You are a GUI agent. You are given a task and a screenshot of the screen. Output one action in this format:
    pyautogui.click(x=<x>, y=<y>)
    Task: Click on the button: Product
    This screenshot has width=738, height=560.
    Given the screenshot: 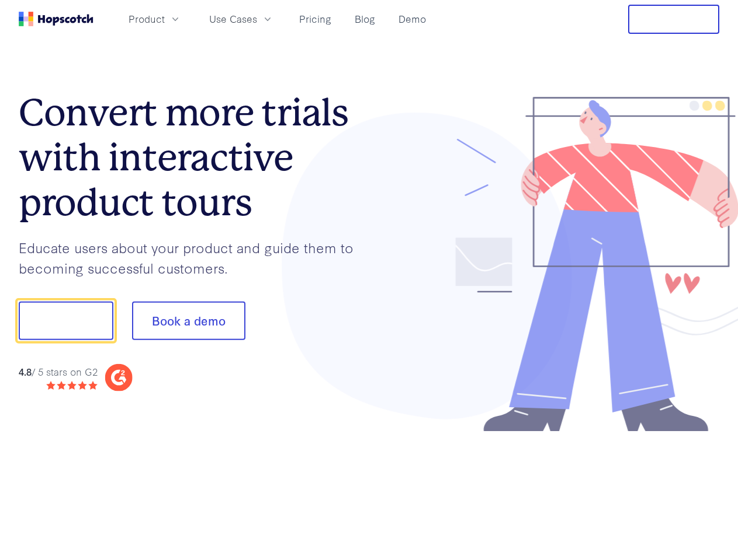 What is the action you would take?
    pyautogui.click(x=155, y=18)
    